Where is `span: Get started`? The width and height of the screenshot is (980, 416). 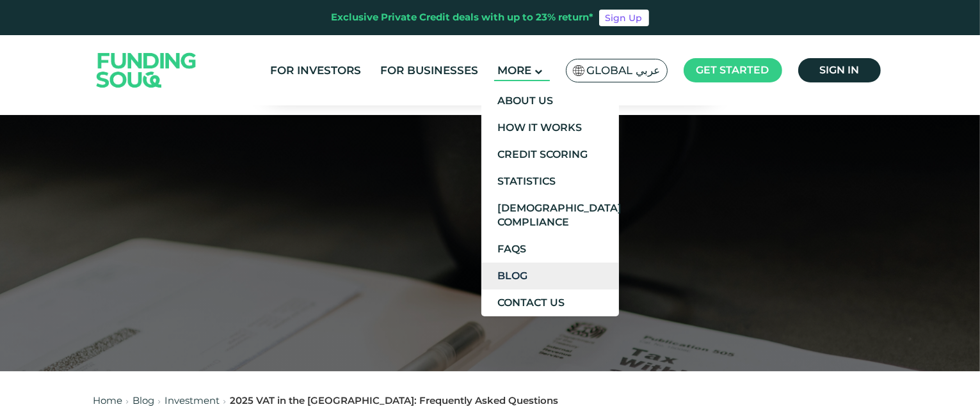 span: Get started is located at coordinates (733, 70).